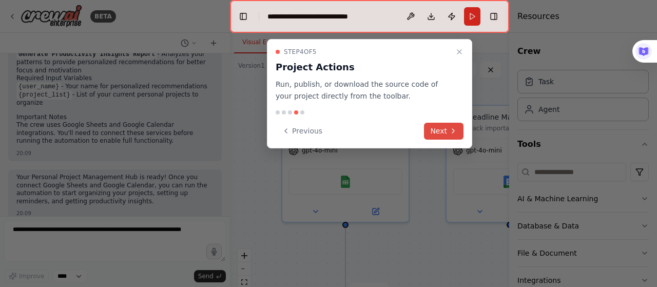  I want to click on button: Previous, so click(302, 131).